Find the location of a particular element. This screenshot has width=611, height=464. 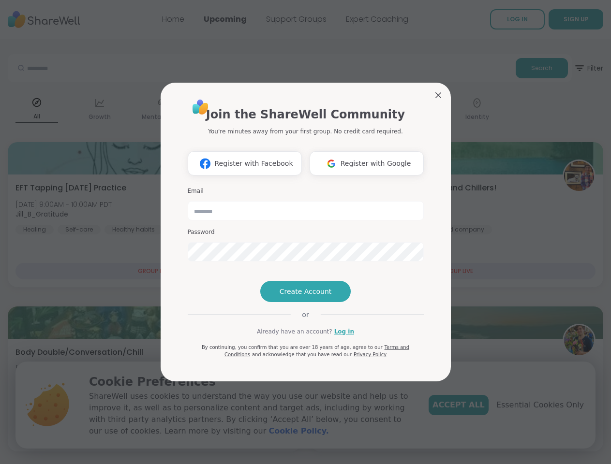

img: ShareWell Logo is located at coordinates (200, 107).